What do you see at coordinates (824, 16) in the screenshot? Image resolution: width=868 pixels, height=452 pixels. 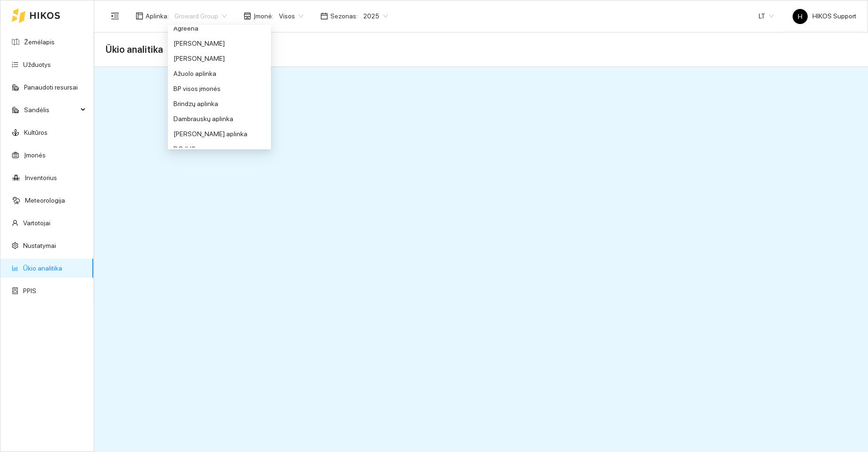 I see `span: HIKOS Support` at bounding box center [824, 16].